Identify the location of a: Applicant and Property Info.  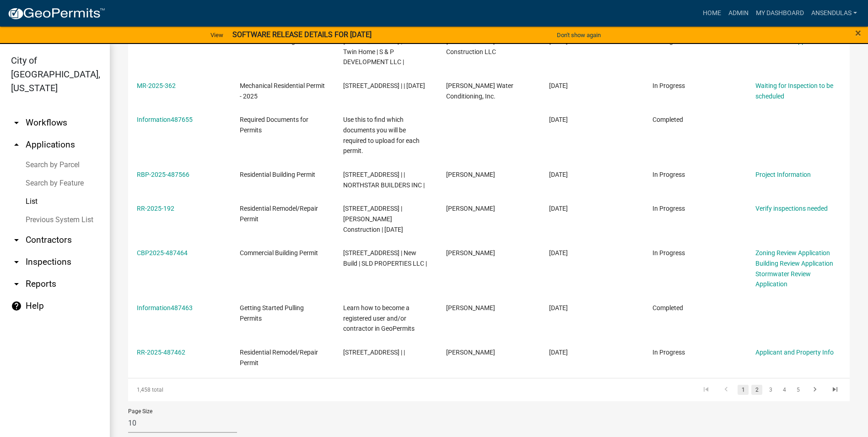
(794, 353).